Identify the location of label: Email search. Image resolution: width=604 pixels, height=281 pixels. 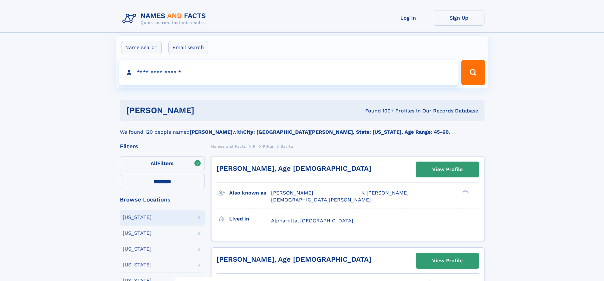
(188, 48).